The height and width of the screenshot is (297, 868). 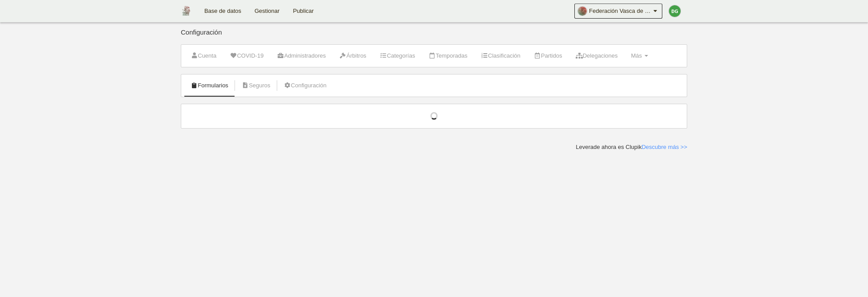 What do you see at coordinates (397, 56) in the screenshot?
I see `a: Categorías` at bounding box center [397, 56].